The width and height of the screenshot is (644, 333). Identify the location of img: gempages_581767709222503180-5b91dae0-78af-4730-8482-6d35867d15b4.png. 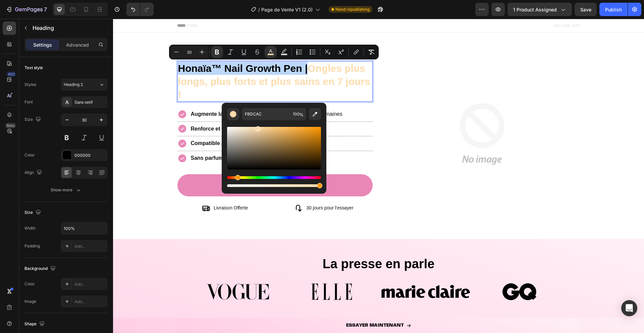
(407, 273).